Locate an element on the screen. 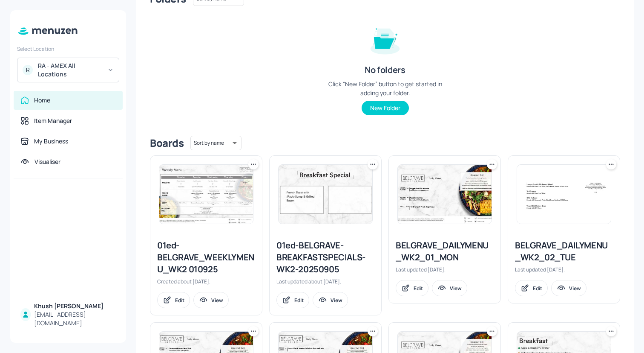  button: New Folder is located at coordinates (385, 108).